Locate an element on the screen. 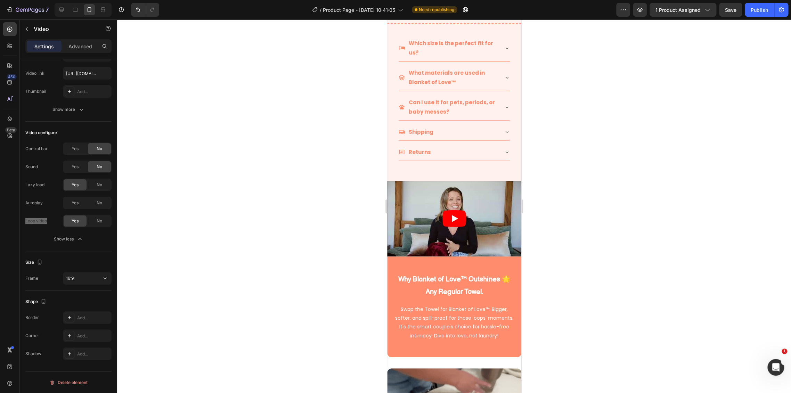 The image size is (791, 393). div: Size is located at coordinates (34, 262).